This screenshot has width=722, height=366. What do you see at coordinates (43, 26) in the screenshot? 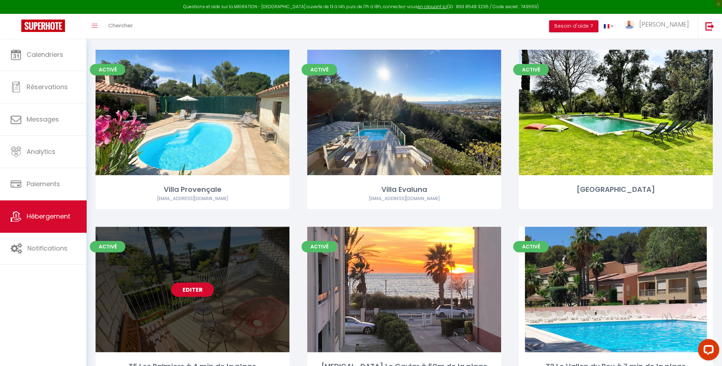
I see `img: Super Booking` at bounding box center [43, 26].